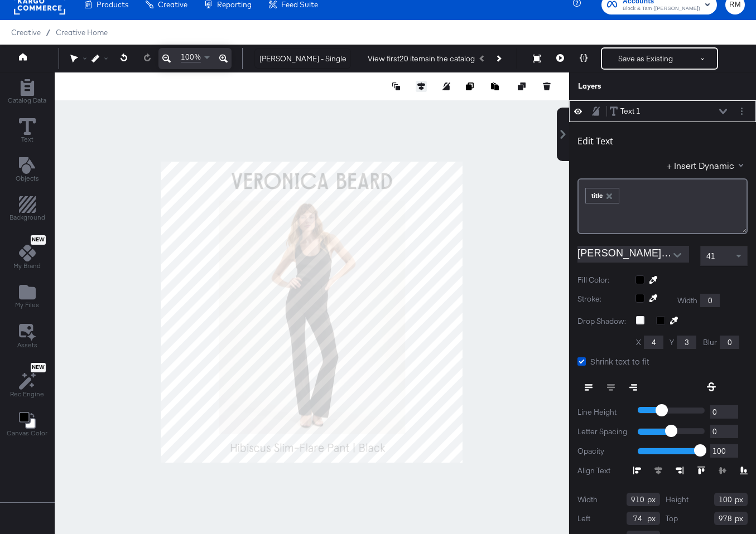 Image resolution: width=756 pixels, height=534 pixels. Describe the element at coordinates (603, 431) in the screenshot. I see `label: Letter Spacing` at that location.